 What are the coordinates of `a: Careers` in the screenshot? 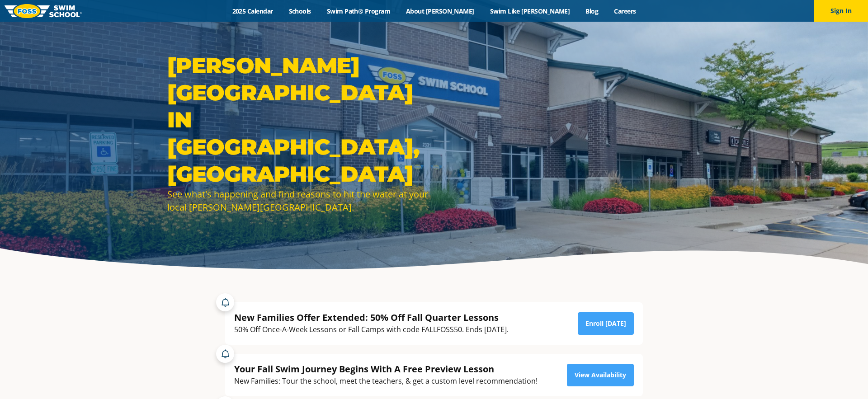 It's located at (625, 11).